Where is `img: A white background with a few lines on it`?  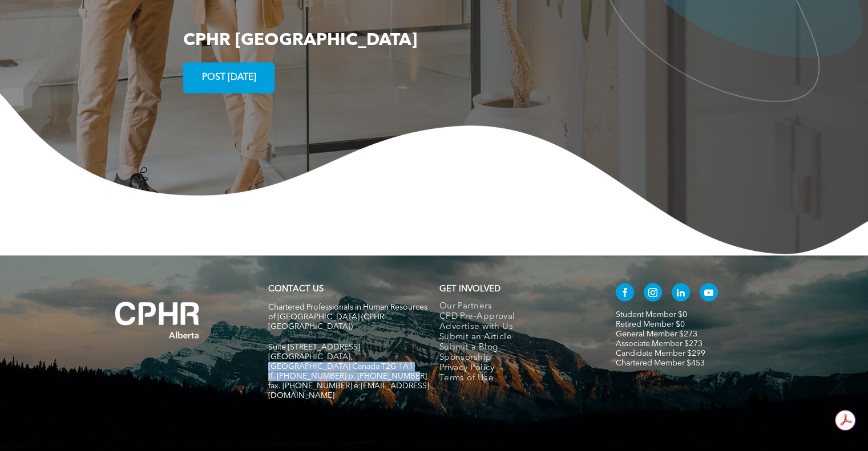
img: A white background with a few lines on it is located at coordinates (158, 320).